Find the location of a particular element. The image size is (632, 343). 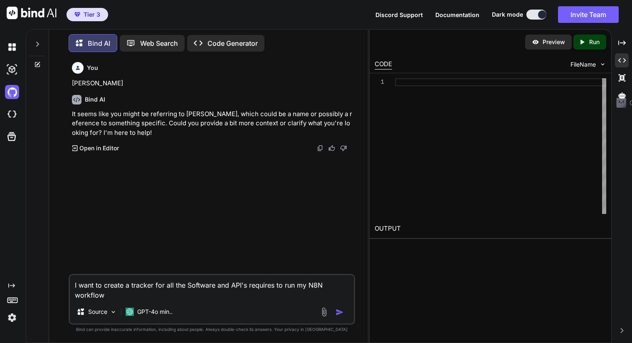

span: Tier 3 is located at coordinates (92, 15).